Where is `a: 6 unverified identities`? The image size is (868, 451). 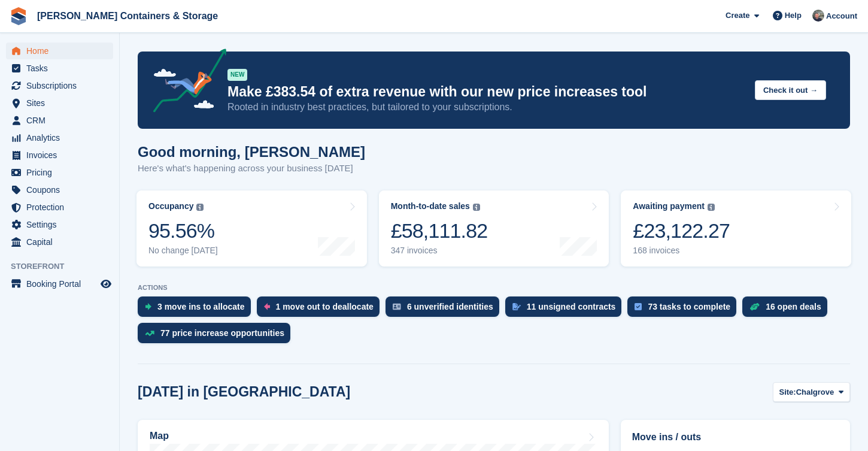
a: 6 unverified identities is located at coordinates (446, 310).